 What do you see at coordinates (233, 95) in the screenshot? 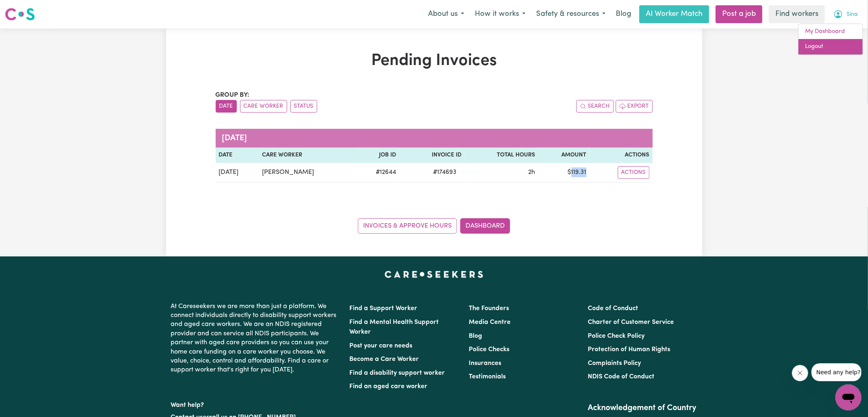
I see `span: Group by:` at bounding box center [233, 95].